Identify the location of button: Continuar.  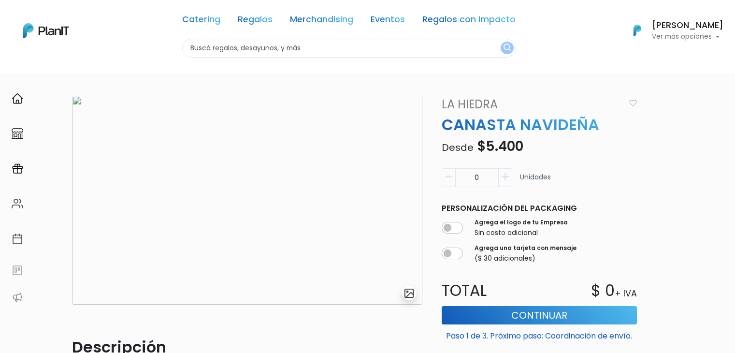
(539, 315).